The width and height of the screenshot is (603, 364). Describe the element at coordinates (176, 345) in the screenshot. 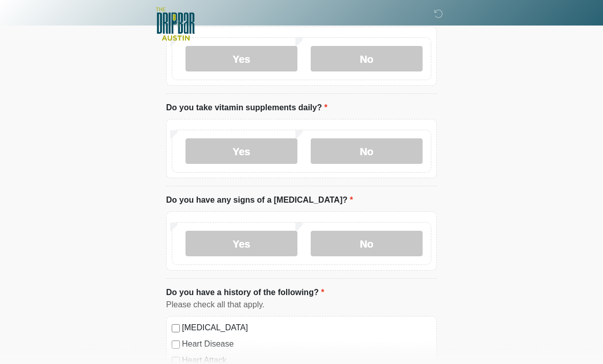

I see `input: Heart Disease` at that location.